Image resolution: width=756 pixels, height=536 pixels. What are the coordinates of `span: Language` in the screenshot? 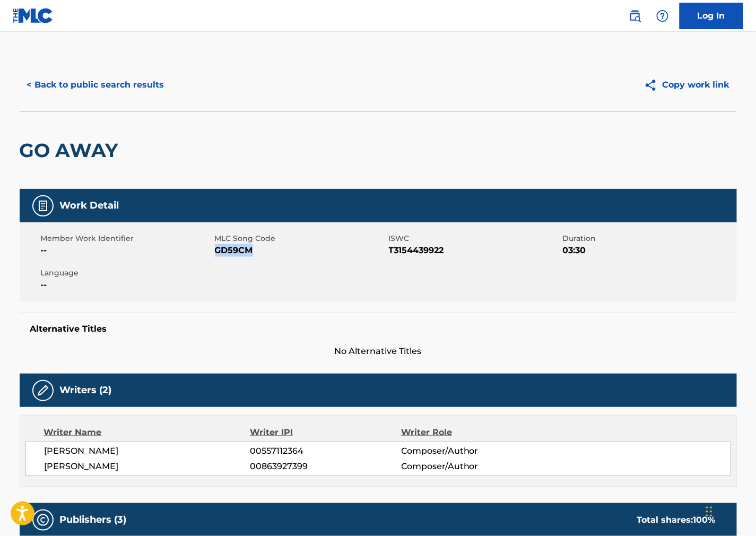 It's located at (126, 273).